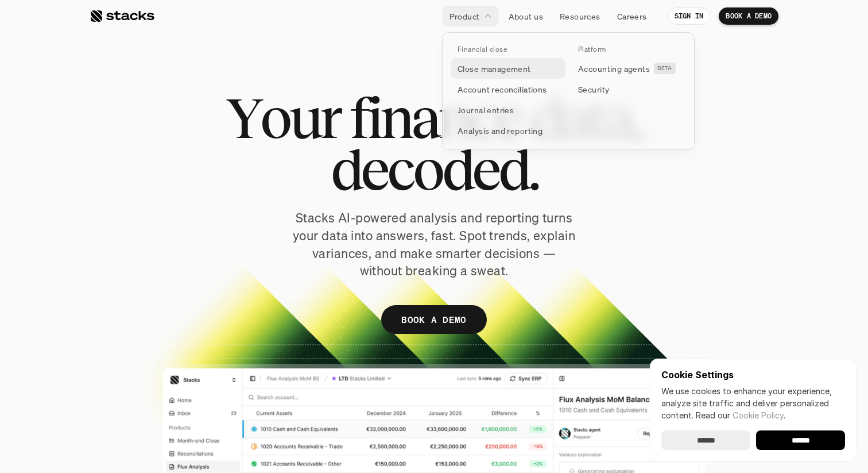 The height and width of the screenshot is (473, 868). What do you see at coordinates (632, 16) in the screenshot?
I see `p: Careers` at bounding box center [632, 16].